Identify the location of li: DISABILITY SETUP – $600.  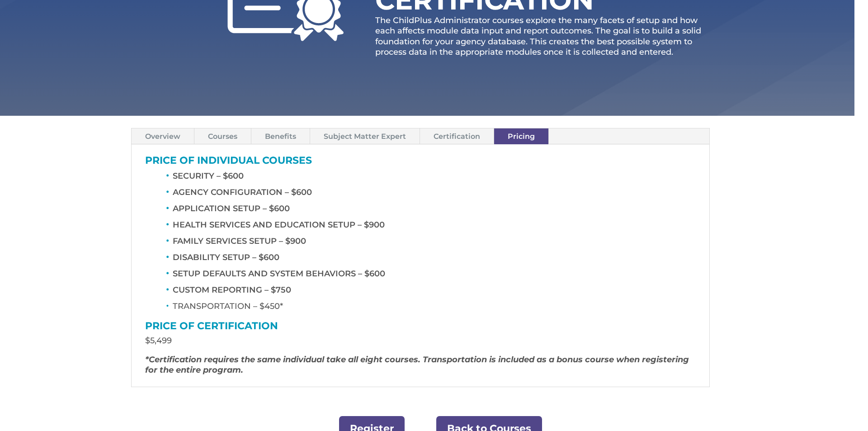
(434, 259).